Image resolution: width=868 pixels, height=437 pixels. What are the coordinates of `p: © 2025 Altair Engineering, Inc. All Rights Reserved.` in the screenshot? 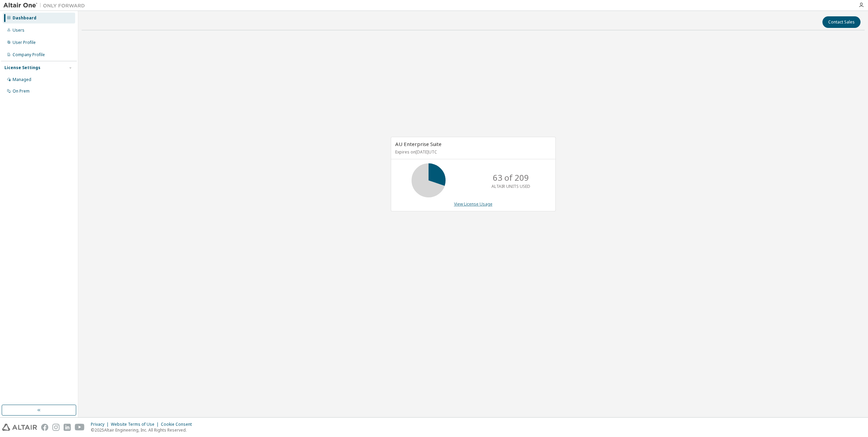 It's located at (143, 429).